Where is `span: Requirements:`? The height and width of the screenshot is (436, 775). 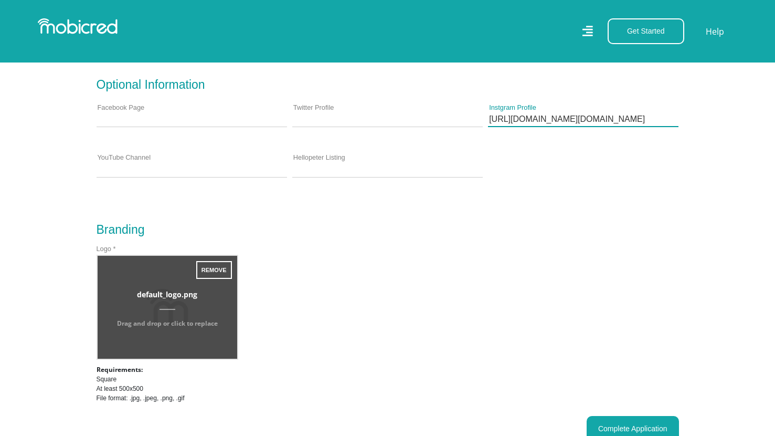 span: Requirements: is located at coordinates (120, 369).